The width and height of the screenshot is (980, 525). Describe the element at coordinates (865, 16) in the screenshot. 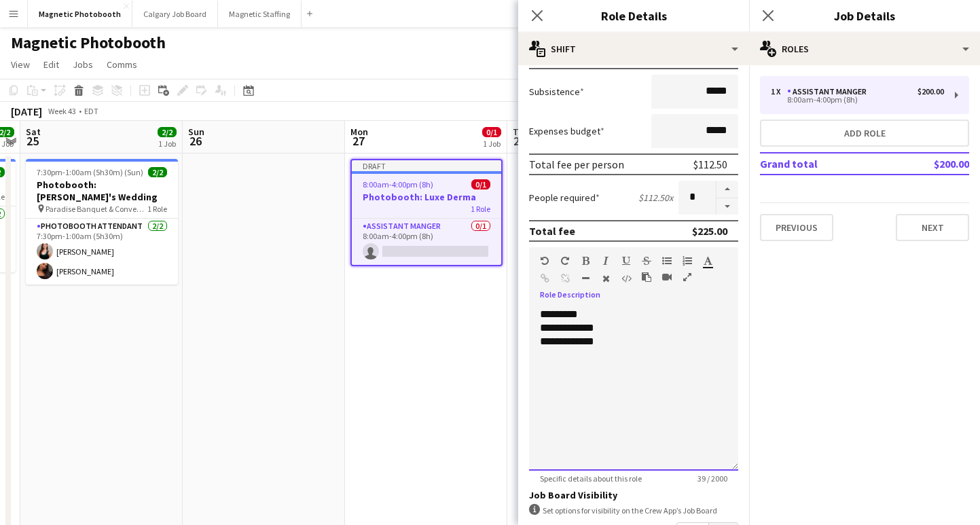

I see `h3: Job Details` at that location.